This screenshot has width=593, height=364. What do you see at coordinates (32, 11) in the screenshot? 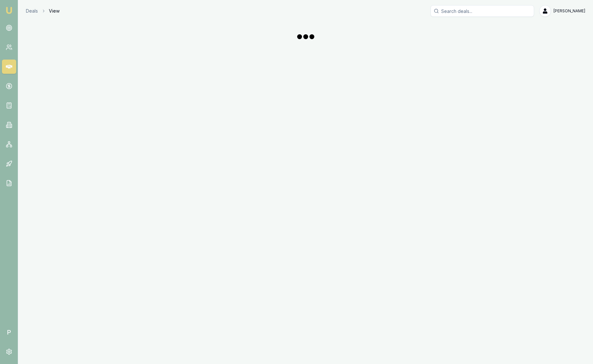
I see `a: Deals` at bounding box center [32, 11].